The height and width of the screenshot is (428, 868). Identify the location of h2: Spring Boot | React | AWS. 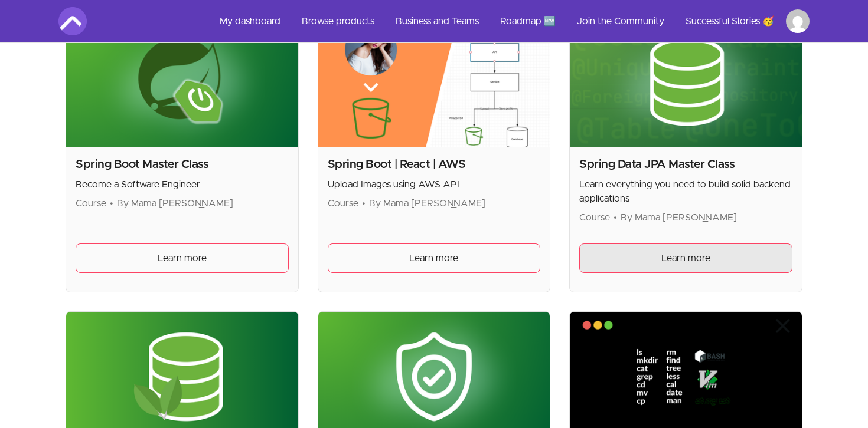
(434, 165).